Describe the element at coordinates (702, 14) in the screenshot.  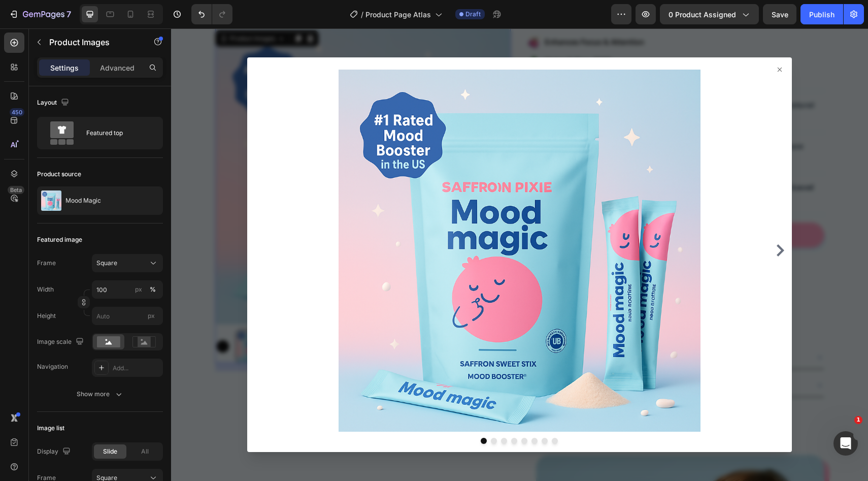
I see `span: 0 product assigned` at that location.